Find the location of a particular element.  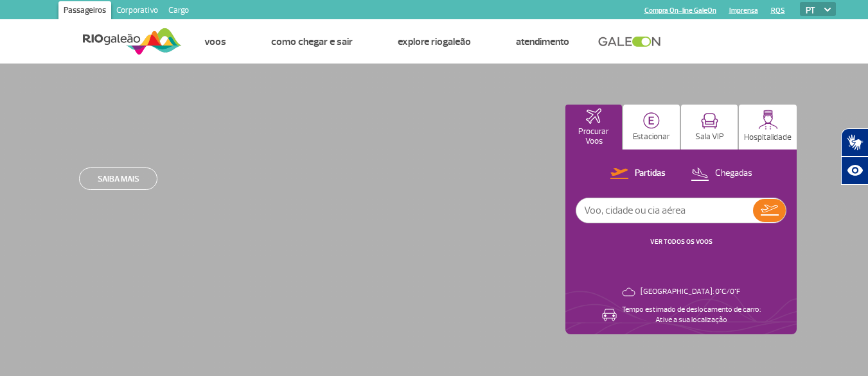

p: Tempo estimado de deslocamento de carro: Ative a sua localização is located at coordinates (691, 315).